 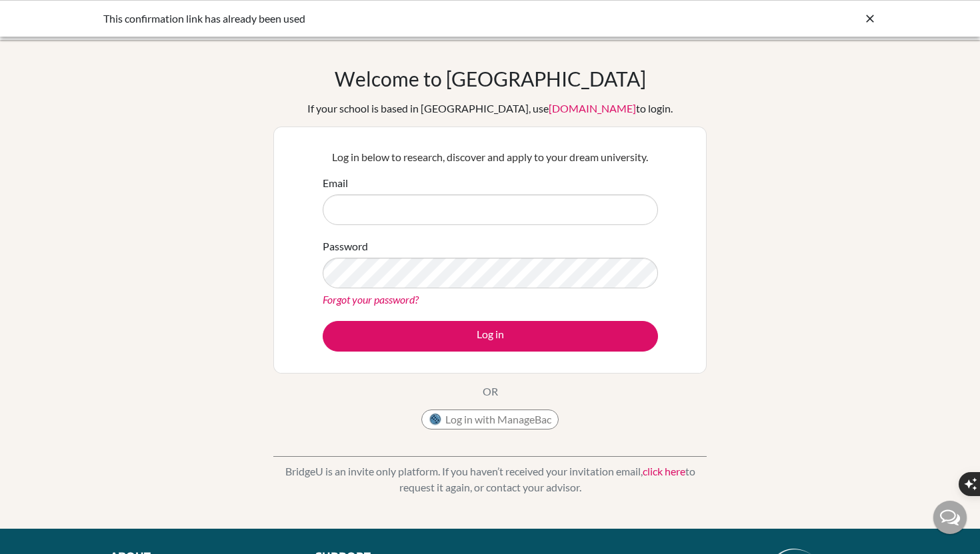 I want to click on label: Password, so click(x=345, y=246).